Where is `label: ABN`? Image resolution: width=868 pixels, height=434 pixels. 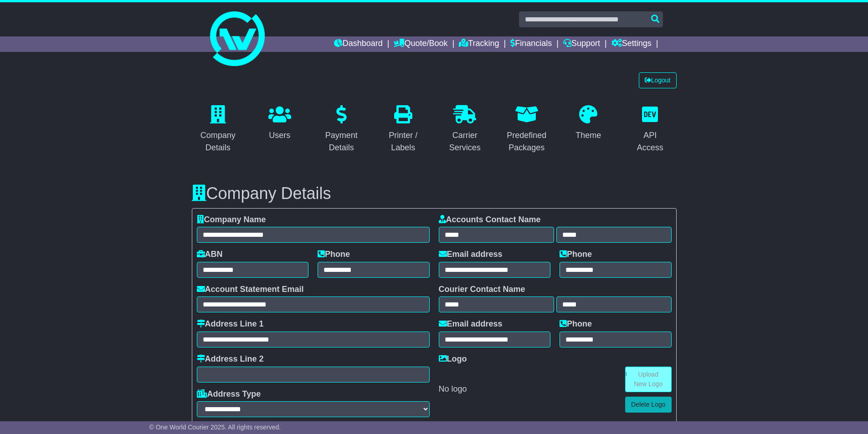 label: ABN is located at coordinates (210, 255).